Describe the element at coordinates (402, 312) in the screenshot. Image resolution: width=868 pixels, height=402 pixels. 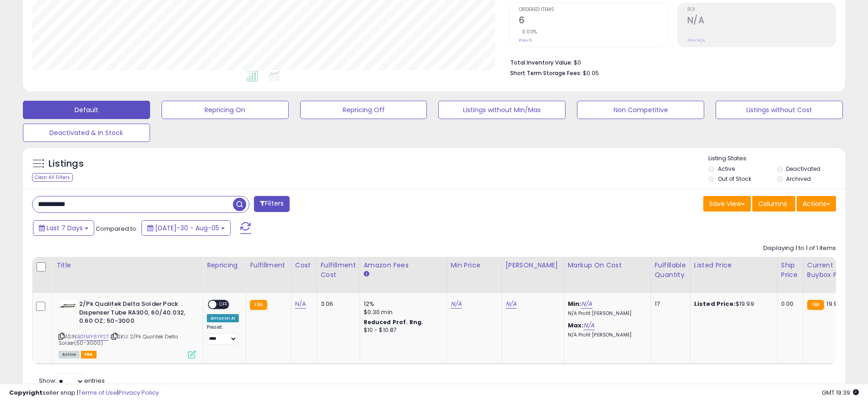
I see `div: $0.30 min` at that location.